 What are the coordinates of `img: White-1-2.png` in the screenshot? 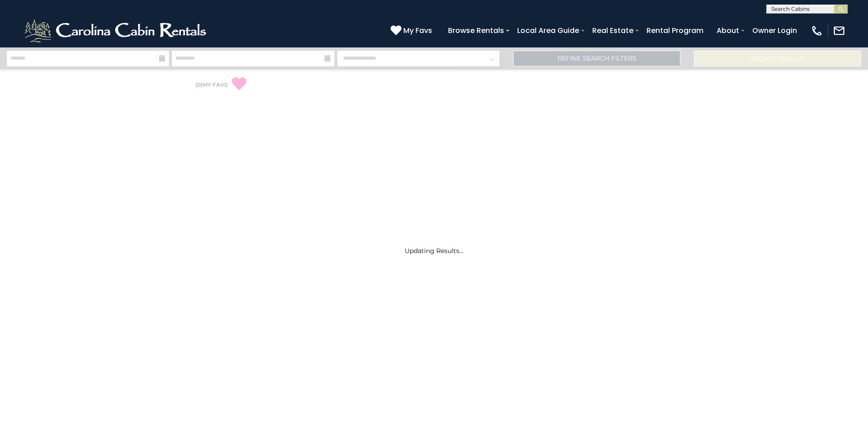 It's located at (116, 31).